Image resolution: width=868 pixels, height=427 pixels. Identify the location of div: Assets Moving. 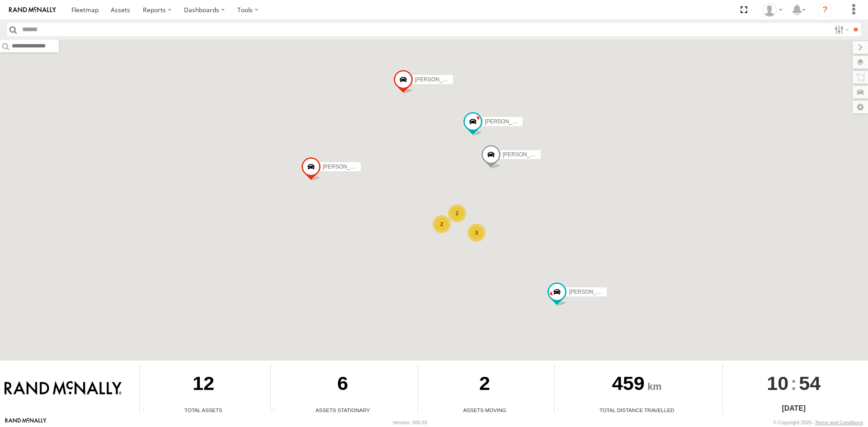
(484, 410).